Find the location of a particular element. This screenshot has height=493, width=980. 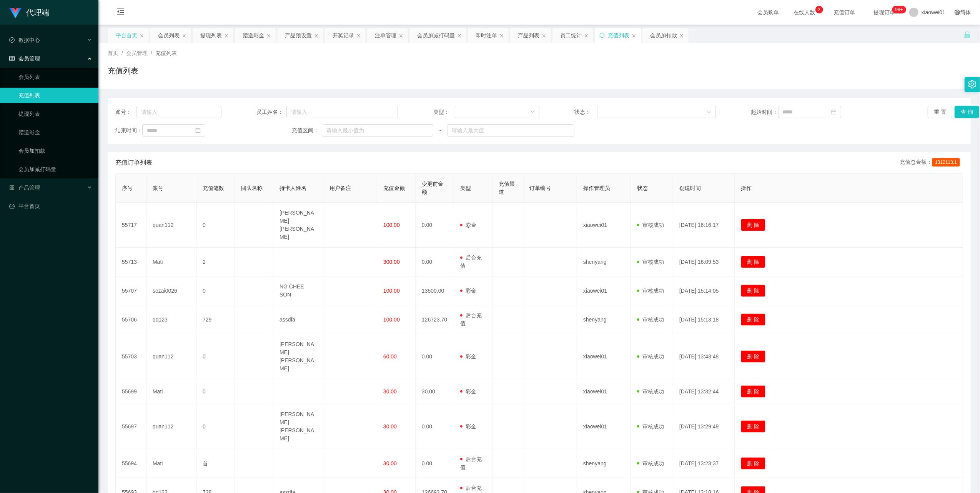

button: 查 询 is located at coordinates (967, 112).